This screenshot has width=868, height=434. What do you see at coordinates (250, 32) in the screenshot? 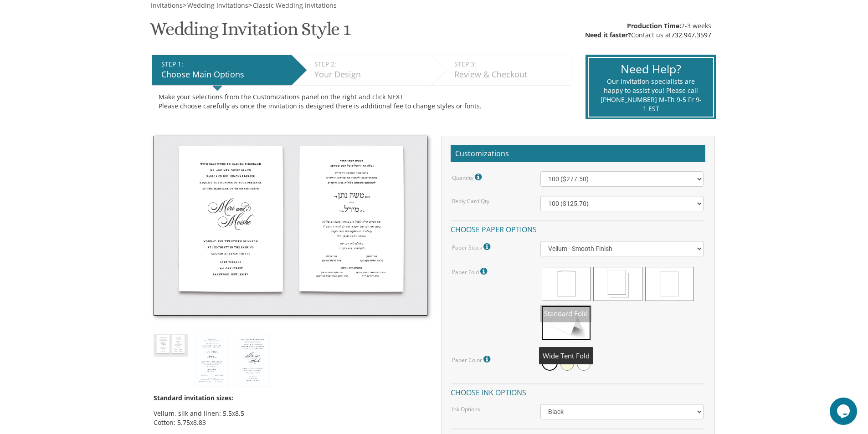
I see `h1: Wedding Invitation Style 1` at bounding box center [250, 32].